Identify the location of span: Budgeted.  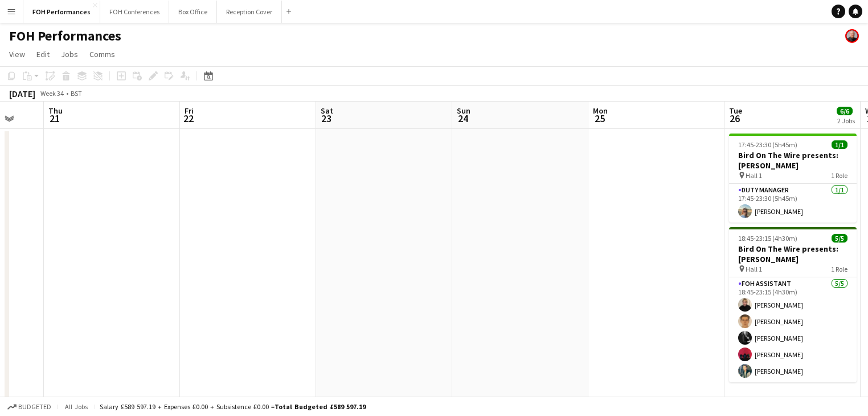
(35, 407).